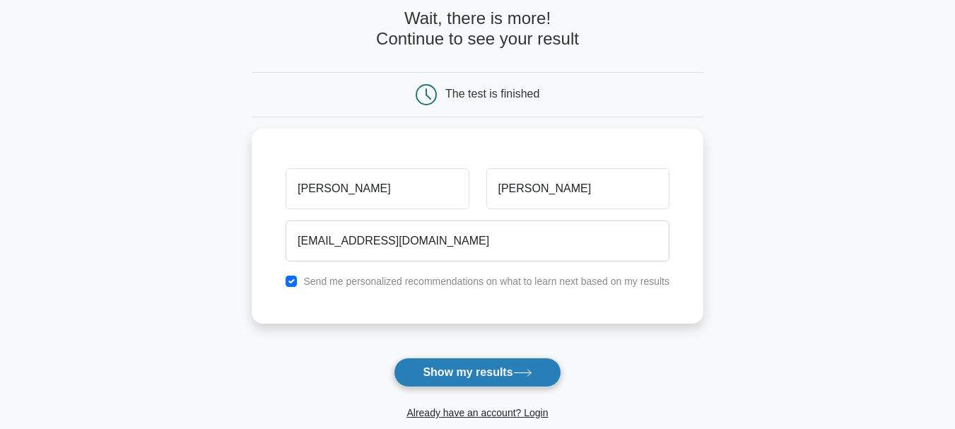  Describe the element at coordinates (477, 413) in the screenshot. I see `a: Already have an account? Login` at that location.